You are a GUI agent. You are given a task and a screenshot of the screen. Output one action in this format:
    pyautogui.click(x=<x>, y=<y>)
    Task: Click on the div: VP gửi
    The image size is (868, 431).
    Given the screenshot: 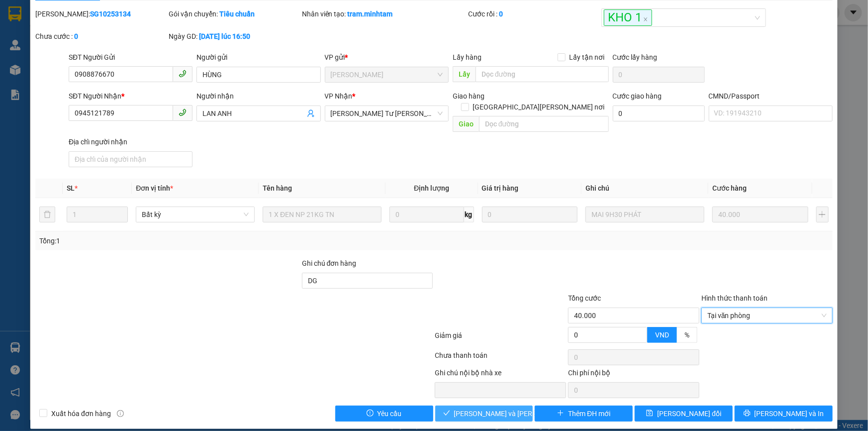 What is the action you would take?
    pyautogui.click(x=386, y=57)
    